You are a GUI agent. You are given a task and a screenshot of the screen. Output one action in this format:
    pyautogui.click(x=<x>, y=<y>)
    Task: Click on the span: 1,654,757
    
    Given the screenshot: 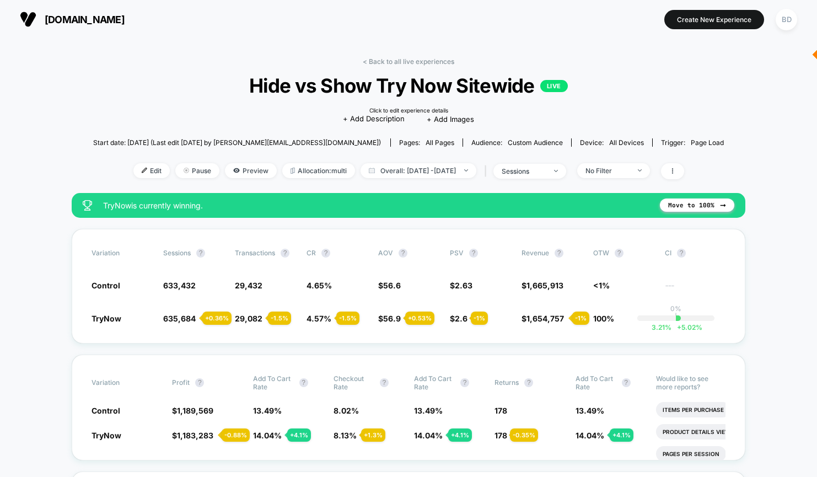 What is the action you would take?
    pyautogui.click(x=545, y=318)
    